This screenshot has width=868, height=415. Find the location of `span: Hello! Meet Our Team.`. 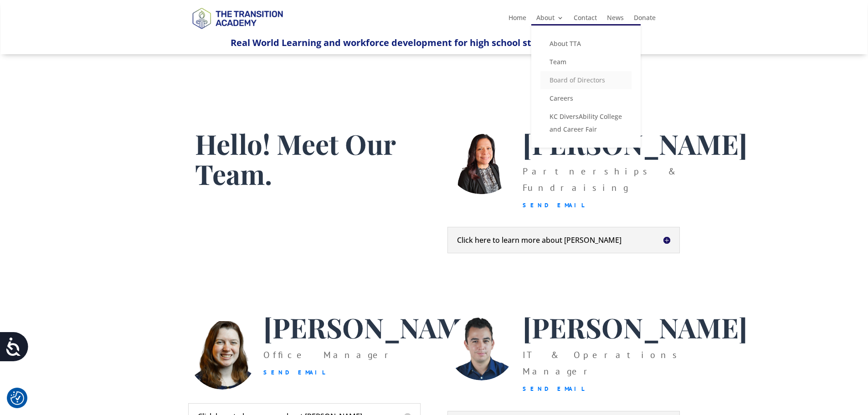

span: Hello! Meet Our Team. is located at coordinates (295, 158).